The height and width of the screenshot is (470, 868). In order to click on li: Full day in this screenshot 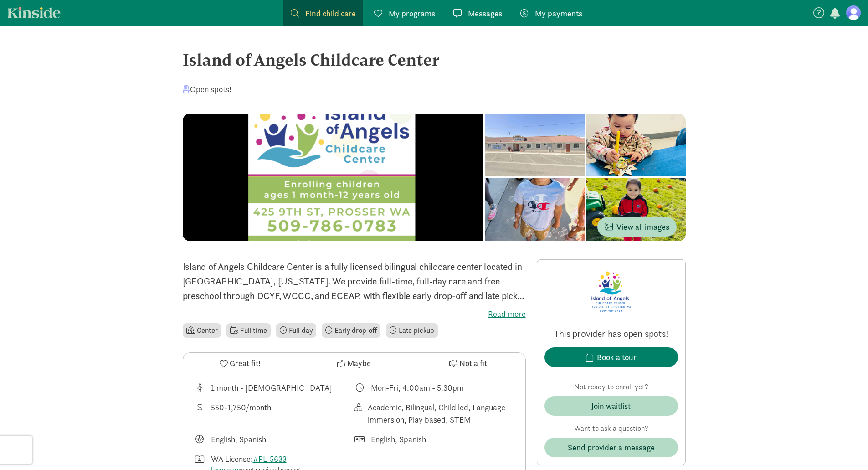, I will do `click(296, 331)`.